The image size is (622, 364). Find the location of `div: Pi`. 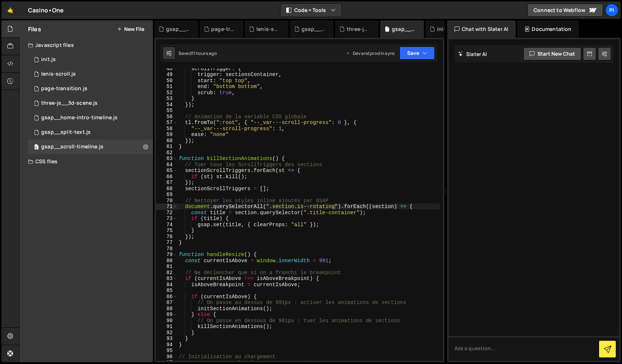

div: Pi is located at coordinates (611, 10).